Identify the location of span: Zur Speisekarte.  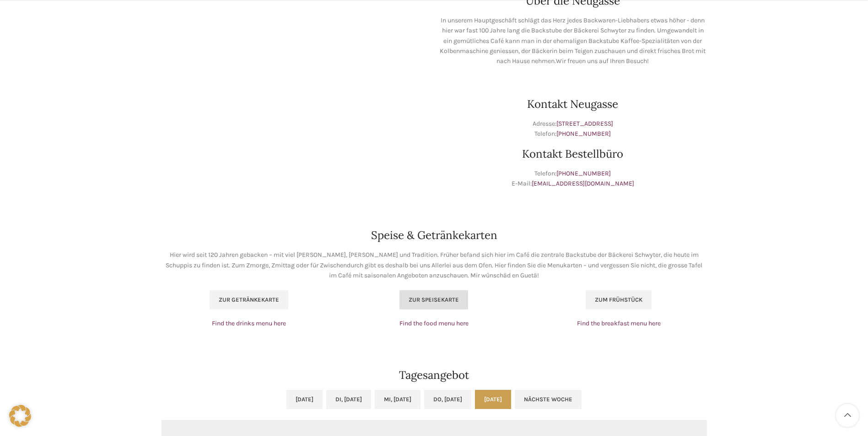
(434, 300).